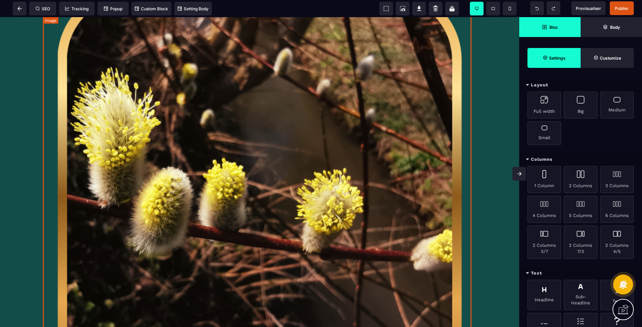 This screenshot has height=327, width=642. Describe the element at coordinates (622, 8) in the screenshot. I see `span: Publier` at that location.